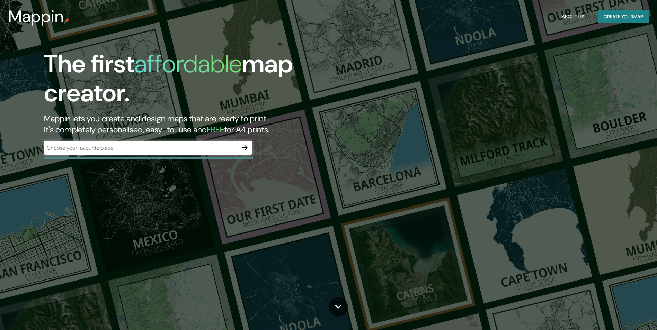 The height and width of the screenshot is (330, 657). I want to click on h5: FREE, so click(215, 129).